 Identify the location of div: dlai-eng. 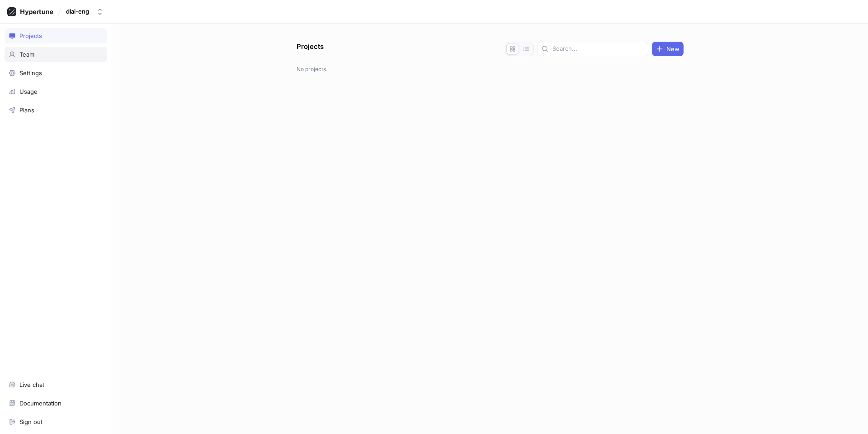
(77, 11).